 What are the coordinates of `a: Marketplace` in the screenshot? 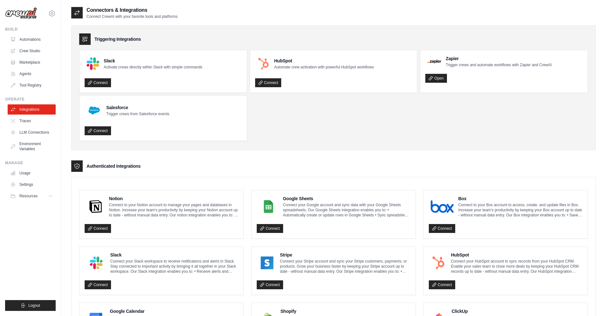 It's located at (31, 62).